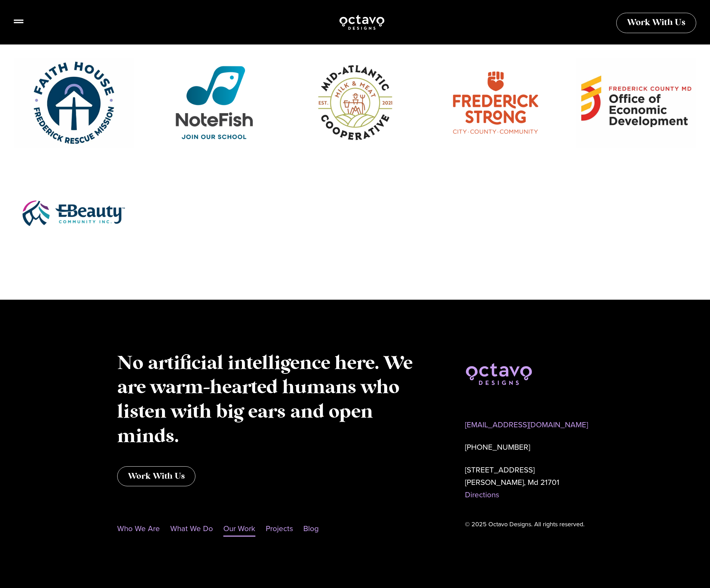 The width and height of the screenshot is (710, 588). Describe the element at coordinates (270, 400) in the screenshot. I see `p: No artificial intelligence here. We are warm-hearted humans who listen with big ears and open minds.` at that location.